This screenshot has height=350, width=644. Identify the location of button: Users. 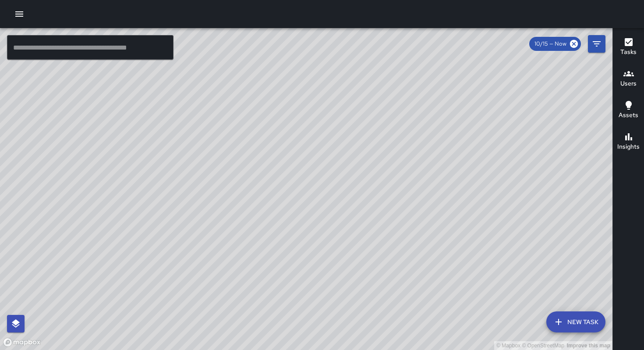
(629, 79).